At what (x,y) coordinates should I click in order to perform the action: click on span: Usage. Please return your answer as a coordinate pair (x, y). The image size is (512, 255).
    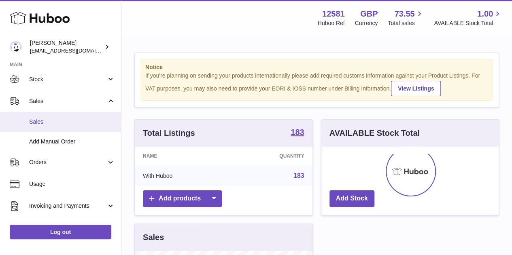
    Looking at the image, I should click on (72, 184).